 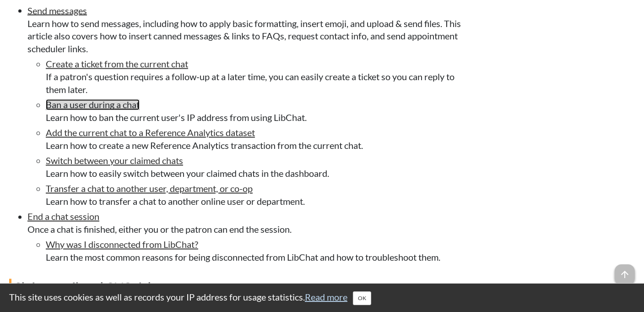 What do you see at coordinates (249, 106) in the screenshot?
I see `li: Learn how to send messages, including how to apply basic formatting, insert emoji, and upload & s...` at bounding box center [249, 106].